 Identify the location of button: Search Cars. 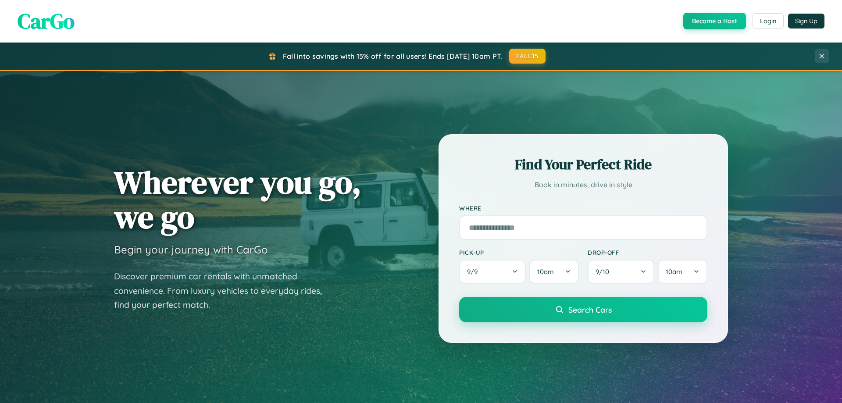
(583, 309).